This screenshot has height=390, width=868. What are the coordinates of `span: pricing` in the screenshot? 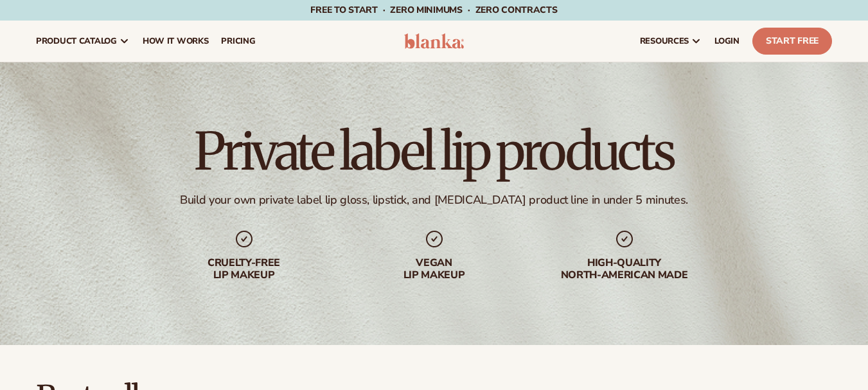 It's located at (238, 41).